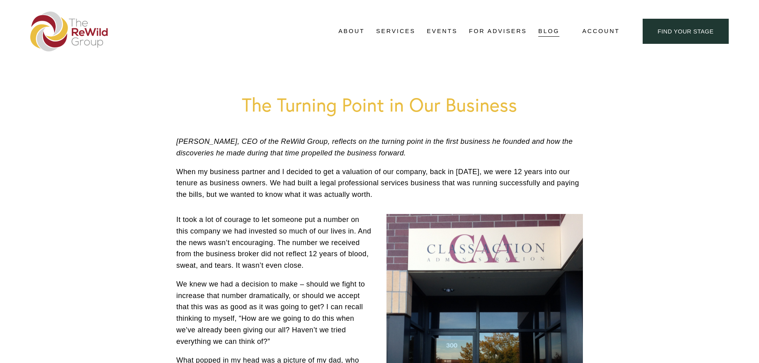 This screenshot has height=363, width=759. What do you see at coordinates (549, 31) in the screenshot?
I see `a: Blog` at bounding box center [549, 31].